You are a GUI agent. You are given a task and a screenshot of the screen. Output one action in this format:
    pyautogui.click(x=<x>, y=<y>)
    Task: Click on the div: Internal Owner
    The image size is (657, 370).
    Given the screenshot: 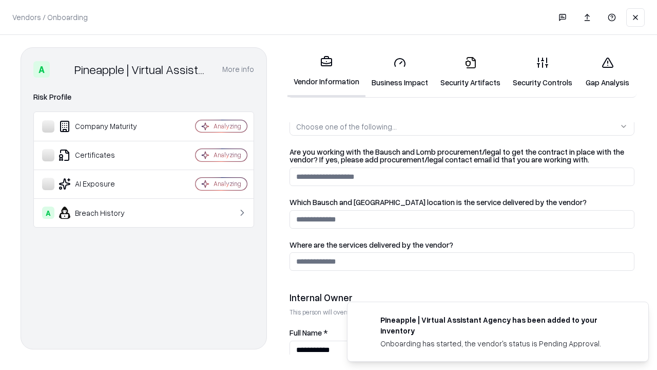 What is the action you would take?
    pyautogui.click(x=462, y=297)
    